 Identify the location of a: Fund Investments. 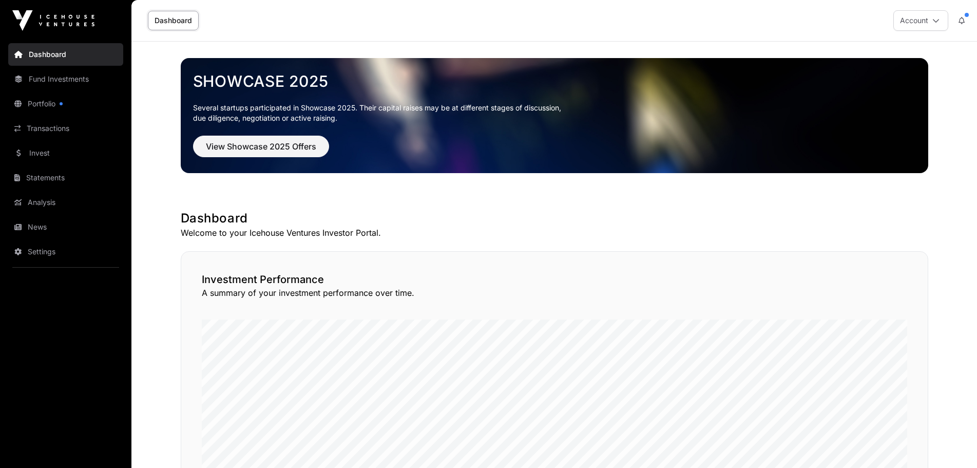
(66, 79).